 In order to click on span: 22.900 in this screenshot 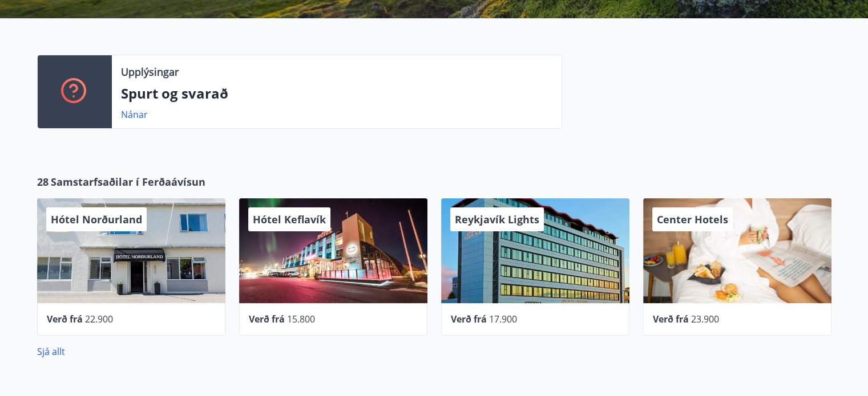, I will do `click(99, 319)`.